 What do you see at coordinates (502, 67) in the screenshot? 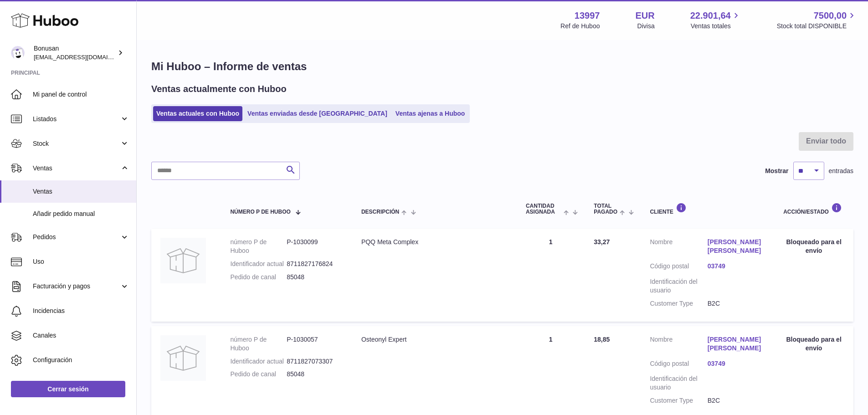
I see `h1: Mi Huboo – Informe de ventas` at bounding box center [502, 67].